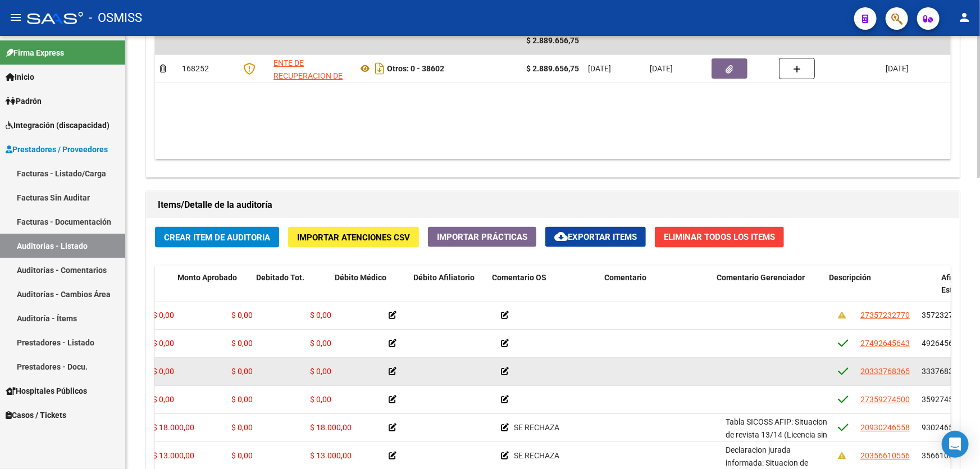  Describe the element at coordinates (761, 278) in the screenshot. I see `span: Comentario Gerenciador` at that location.